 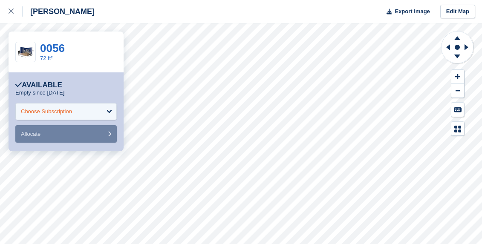 I want to click on button: Allocate, so click(x=66, y=134).